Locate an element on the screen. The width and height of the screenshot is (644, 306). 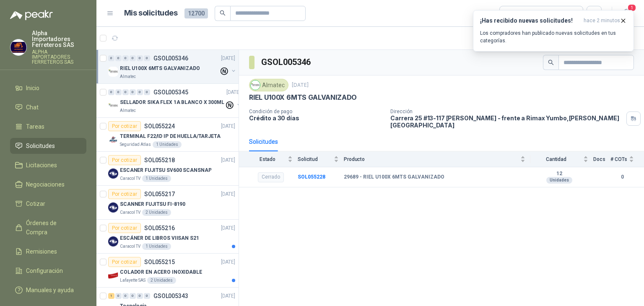
a: Manuales y ayuda is located at coordinates (48, 291).